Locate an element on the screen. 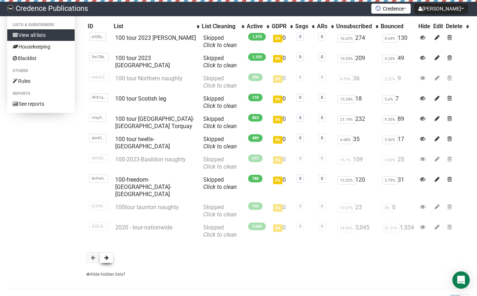  span: 8.33% is located at coordinates (345, 79).